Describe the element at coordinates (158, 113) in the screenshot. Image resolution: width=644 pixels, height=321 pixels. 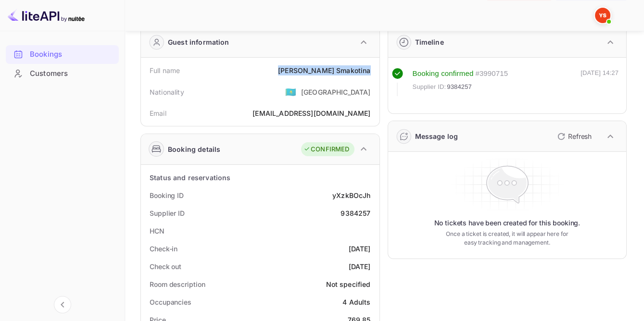
I see `div: Email` at that location.